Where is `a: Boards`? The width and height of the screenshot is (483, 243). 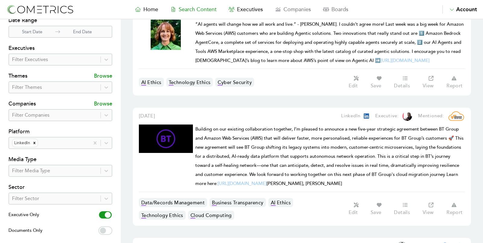 a: Boards is located at coordinates (336, 9).